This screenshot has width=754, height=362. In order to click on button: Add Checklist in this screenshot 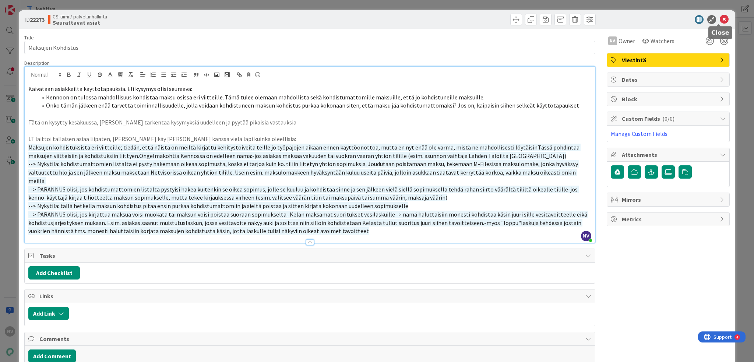, I will do `click(54, 273)`.